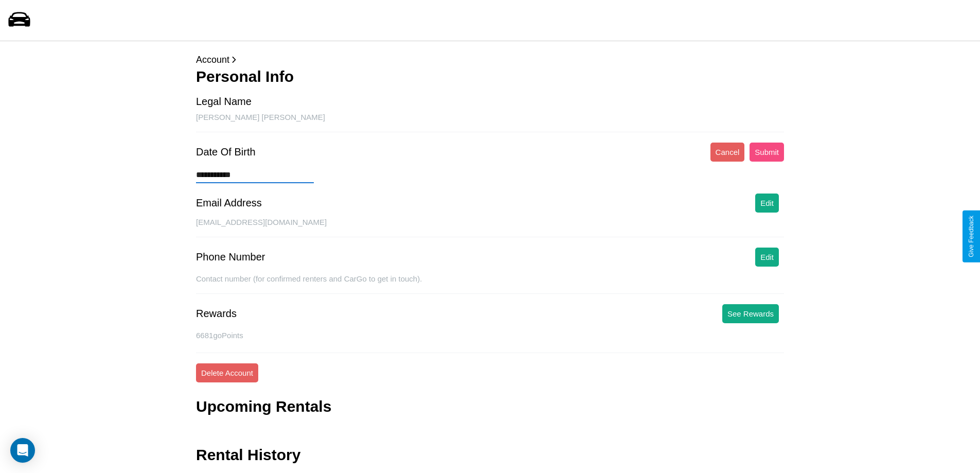 The image size is (980, 473). What do you see at coordinates (226, 151) in the screenshot?
I see `div: Date Of Birth` at bounding box center [226, 151].